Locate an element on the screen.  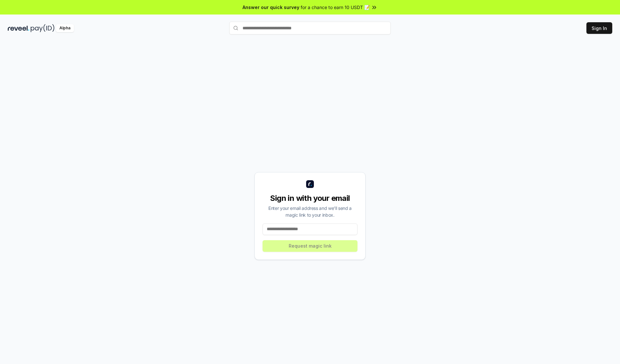
img: pay_id is located at coordinates (43, 28).